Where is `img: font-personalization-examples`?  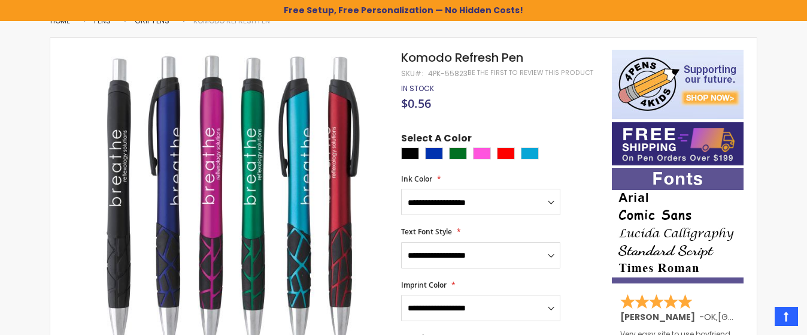 img: font-personalization-examples is located at coordinates (678, 225).